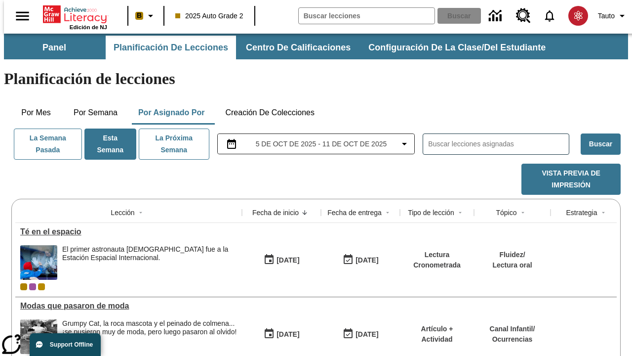  What do you see at coordinates (128, 306) in the screenshot?
I see `div: Modas que pasaron de moda` at bounding box center [128, 306].